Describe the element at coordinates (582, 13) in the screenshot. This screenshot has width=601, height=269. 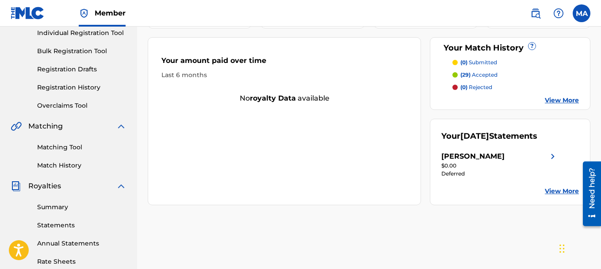
I see `div: User Menu` at that location.